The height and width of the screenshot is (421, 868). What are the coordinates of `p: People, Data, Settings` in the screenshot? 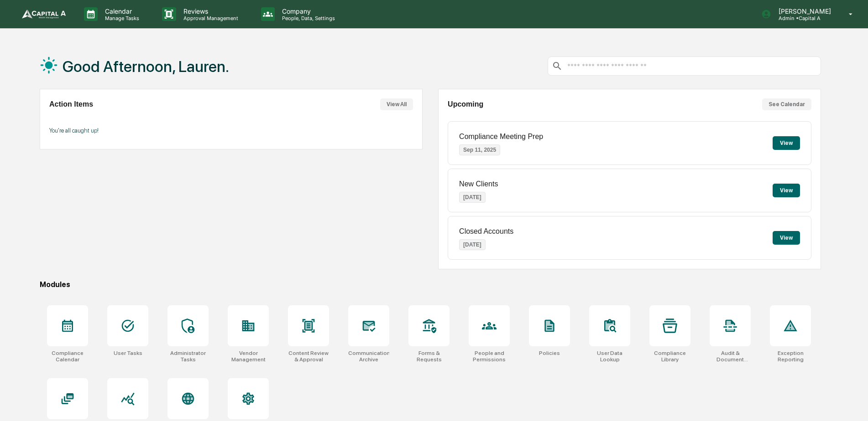 It's located at (307, 18).